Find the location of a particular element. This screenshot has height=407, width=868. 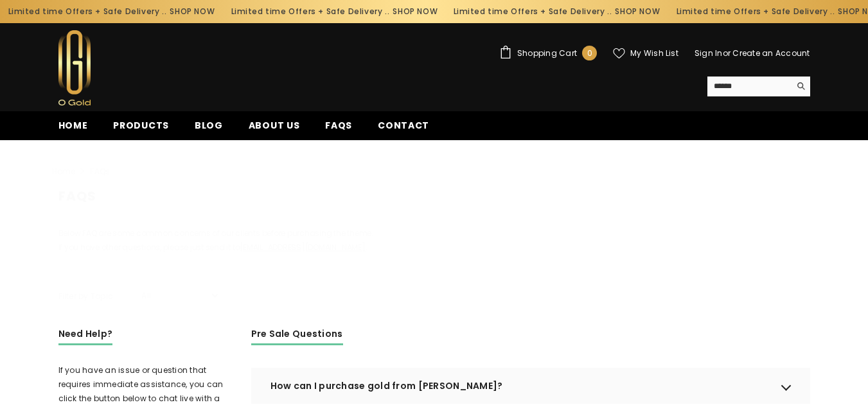

a: Blog is located at coordinates (209, 129).